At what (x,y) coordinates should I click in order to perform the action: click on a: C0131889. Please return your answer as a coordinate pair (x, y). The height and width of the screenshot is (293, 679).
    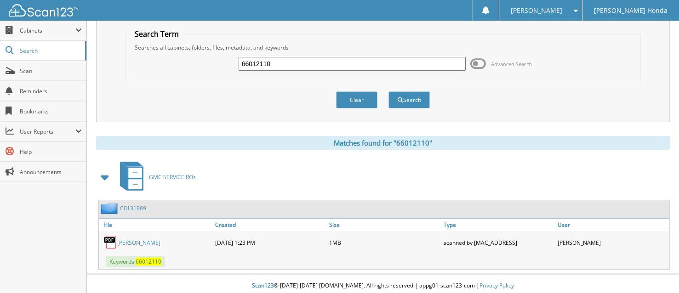
    Looking at the image, I should click on (133, 208).